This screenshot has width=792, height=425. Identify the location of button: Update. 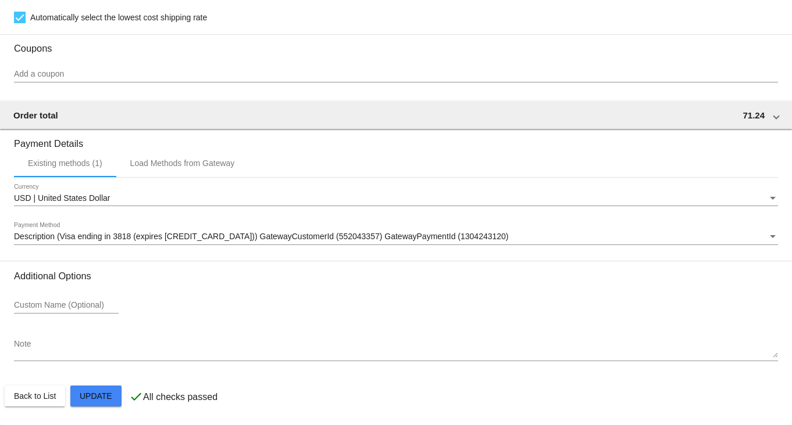
(96, 396).